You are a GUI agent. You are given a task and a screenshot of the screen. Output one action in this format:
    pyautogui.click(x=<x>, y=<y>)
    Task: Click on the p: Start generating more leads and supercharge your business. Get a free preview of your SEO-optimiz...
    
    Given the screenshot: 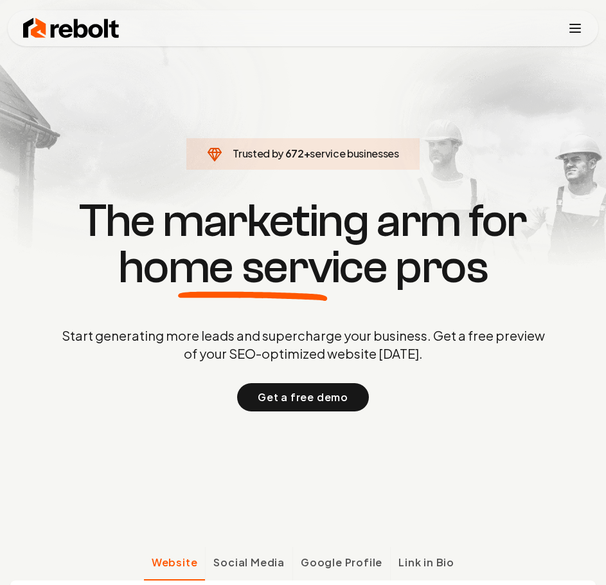 What is the action you would take?
    pyautogui.click(x=303, y=345)
    